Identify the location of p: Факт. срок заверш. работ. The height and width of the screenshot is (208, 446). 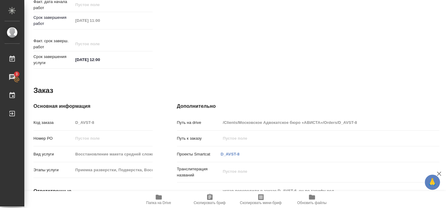
(53, 44).